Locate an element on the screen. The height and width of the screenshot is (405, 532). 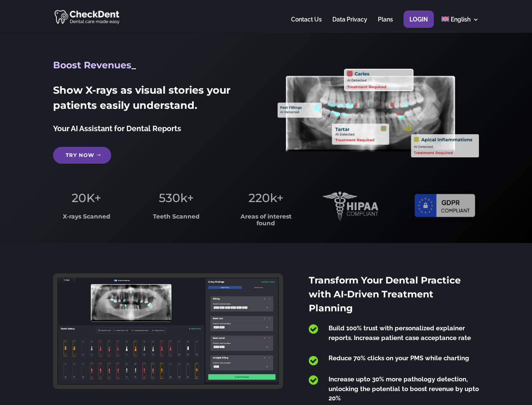
span: Your AI Assistant for Dental Reports is located at coordinates (117, 128).